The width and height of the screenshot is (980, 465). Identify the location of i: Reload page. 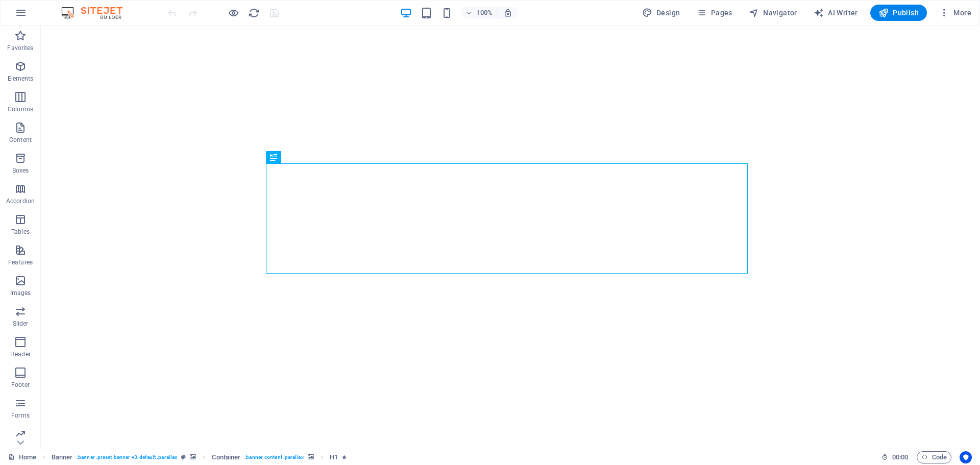
(254, 12).